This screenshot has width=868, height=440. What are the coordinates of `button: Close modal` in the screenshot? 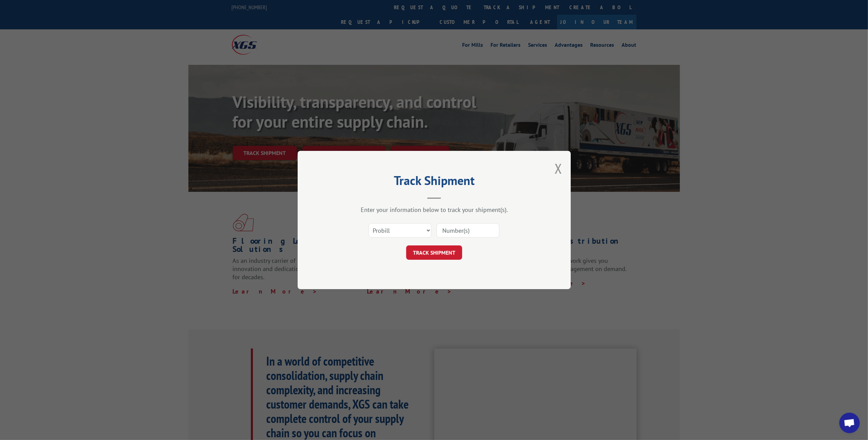 It's located at (559, 169).